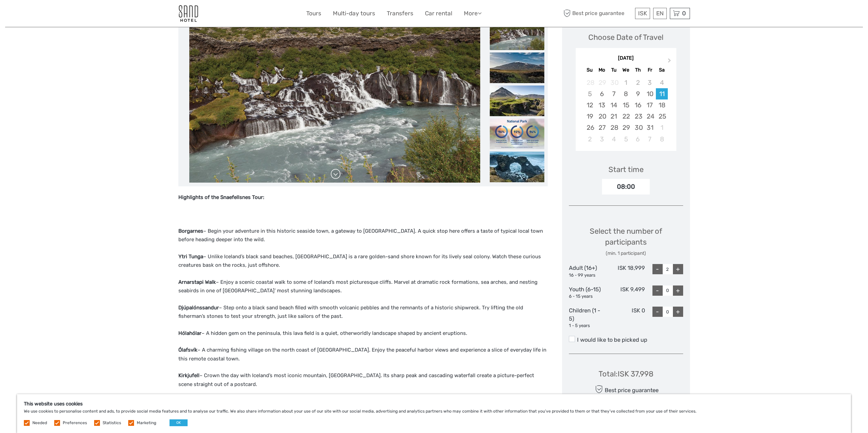  I want to click on div: Mo, so click(602, 70).